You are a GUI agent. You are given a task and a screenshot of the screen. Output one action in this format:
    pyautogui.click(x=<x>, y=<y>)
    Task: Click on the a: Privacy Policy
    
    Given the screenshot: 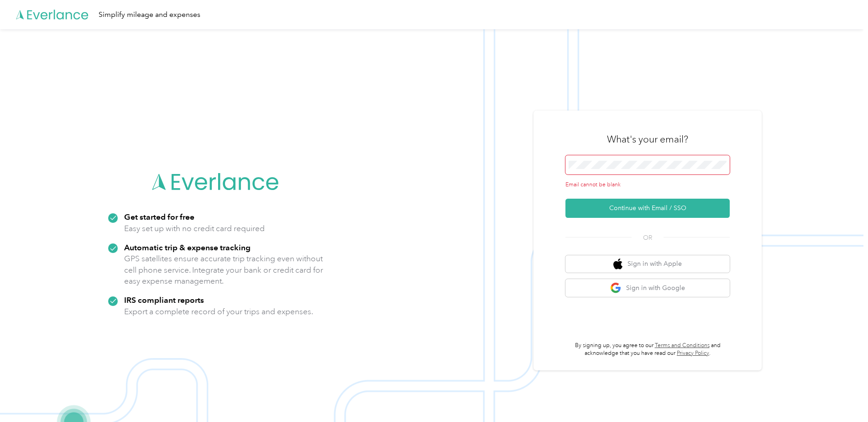 What is the action you would take?
    pyautogui.click(x=693, y=353)
    